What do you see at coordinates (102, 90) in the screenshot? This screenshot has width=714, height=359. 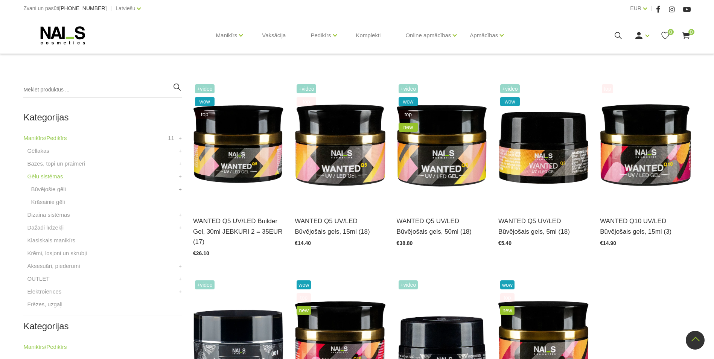 I see `input: Meklēt produktus ...` at bounding box center [102, 90].